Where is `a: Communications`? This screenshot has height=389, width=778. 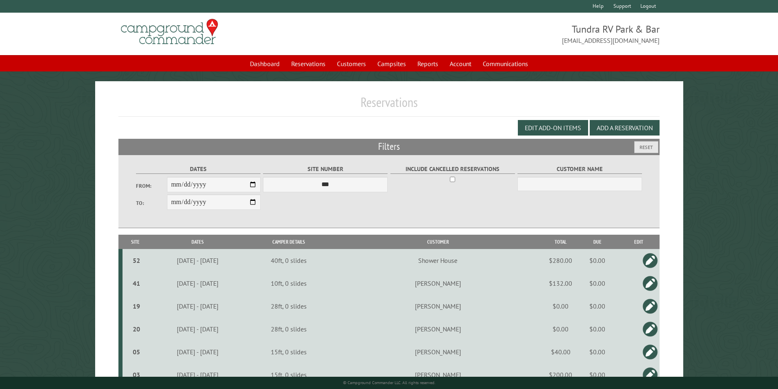
a: Communications is located at coordinates (505, 64).